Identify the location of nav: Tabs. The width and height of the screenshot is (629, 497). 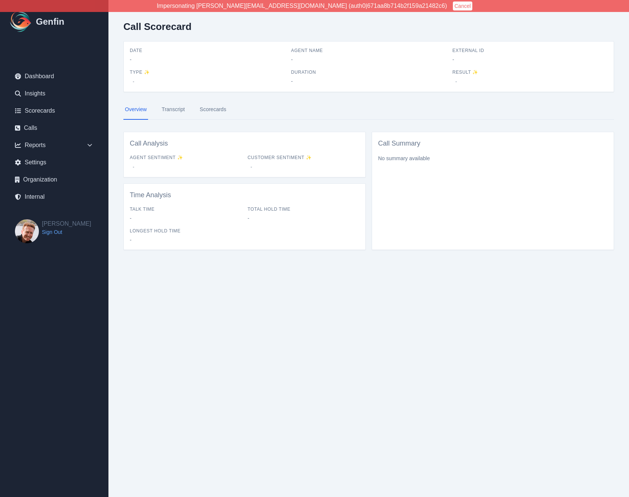
(369, 110).